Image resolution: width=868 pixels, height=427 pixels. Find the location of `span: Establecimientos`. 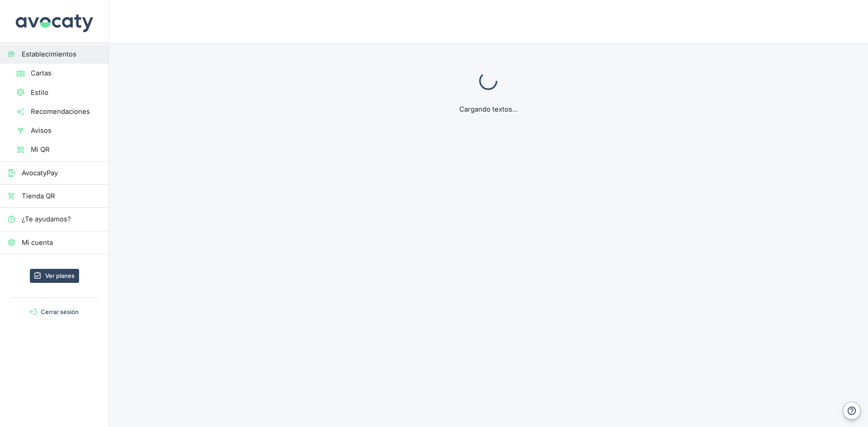

span: Establecimientos is located at coordinates (61, 54).